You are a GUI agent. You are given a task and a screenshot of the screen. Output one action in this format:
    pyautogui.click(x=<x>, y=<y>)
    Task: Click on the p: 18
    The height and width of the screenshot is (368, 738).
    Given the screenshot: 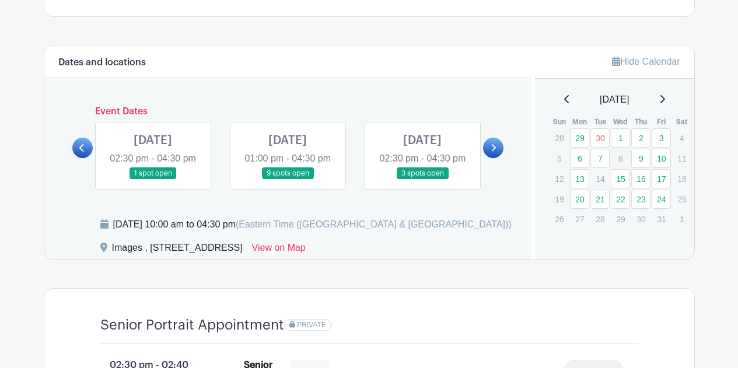 What is the action you would take?
    pyautogui.click(x=682, y=179)
    